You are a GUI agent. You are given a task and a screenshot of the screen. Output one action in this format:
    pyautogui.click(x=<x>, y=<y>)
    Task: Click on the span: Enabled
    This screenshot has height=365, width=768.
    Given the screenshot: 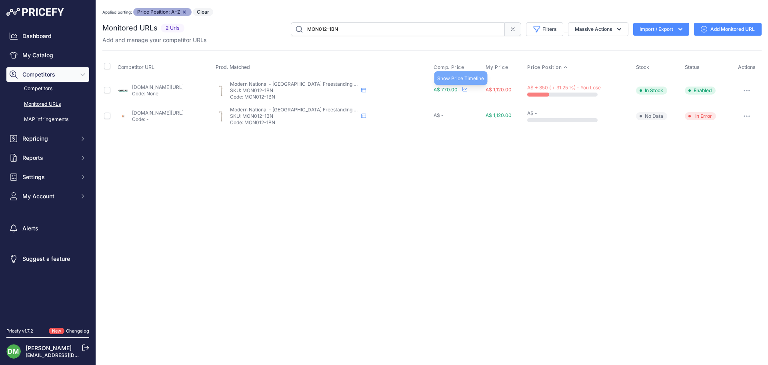 What is the action you would take?
    pyautogui.click(x=700, y=90)
    